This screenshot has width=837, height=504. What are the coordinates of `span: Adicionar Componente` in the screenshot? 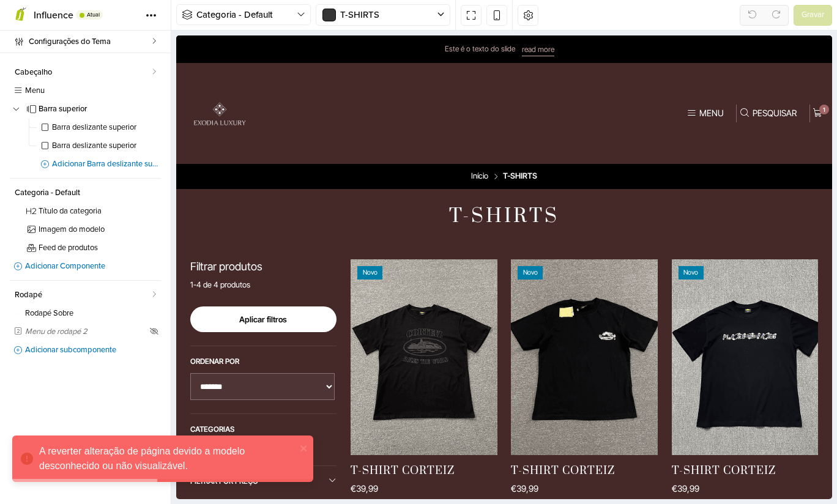 It's located at (93, 266).